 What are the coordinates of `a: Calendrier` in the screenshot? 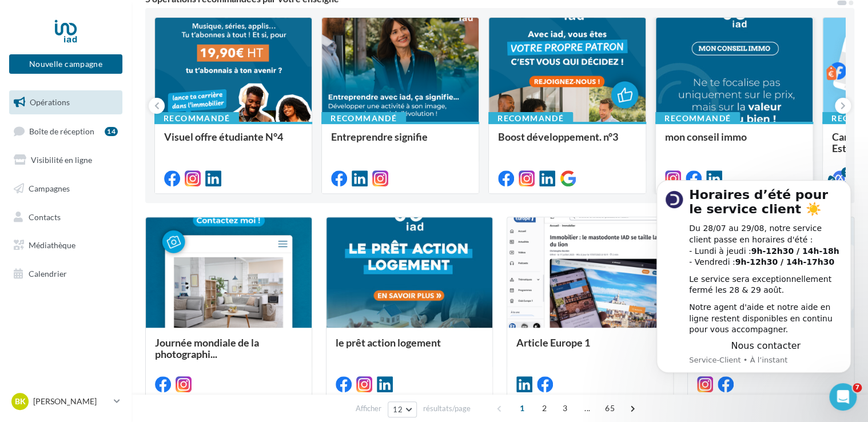 It's located at (66, 274).